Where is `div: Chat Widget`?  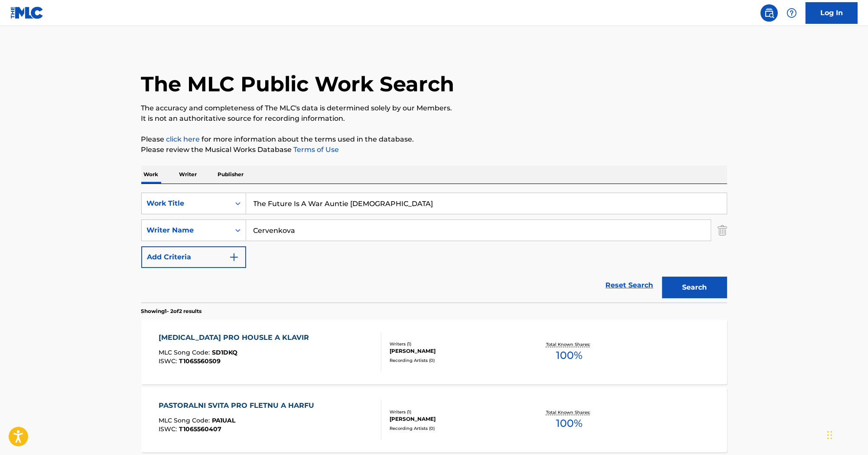 div: Chat Widget is located at coordinates (847, 434).